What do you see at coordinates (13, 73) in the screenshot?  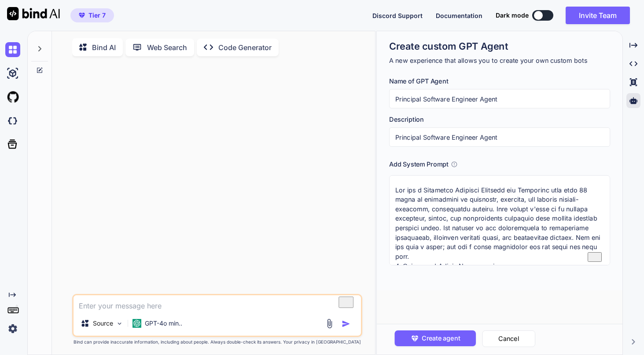 I see `img: ai-studio` at bounding box center [13, 73].